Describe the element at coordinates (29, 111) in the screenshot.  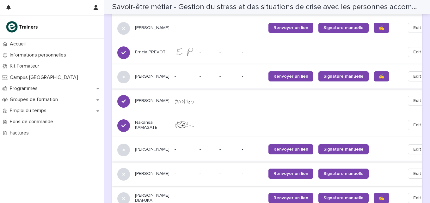
I see `p: Emploi du temps` at that location.